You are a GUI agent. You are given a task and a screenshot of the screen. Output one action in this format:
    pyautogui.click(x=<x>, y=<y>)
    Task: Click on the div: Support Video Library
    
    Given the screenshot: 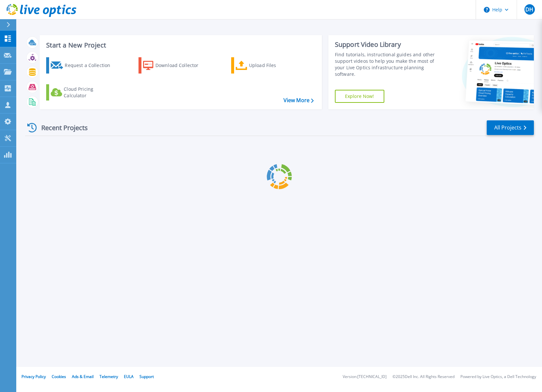 What is the action you would take?
    pyautogui.click(x=386, y=44)
    